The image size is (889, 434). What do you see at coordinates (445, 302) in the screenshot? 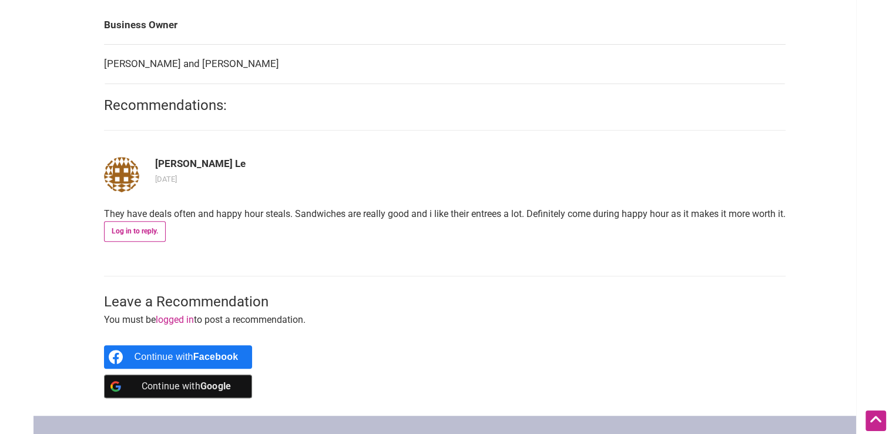
I see `h3: Leave a Recommendation` at bounding box center [445, 302].